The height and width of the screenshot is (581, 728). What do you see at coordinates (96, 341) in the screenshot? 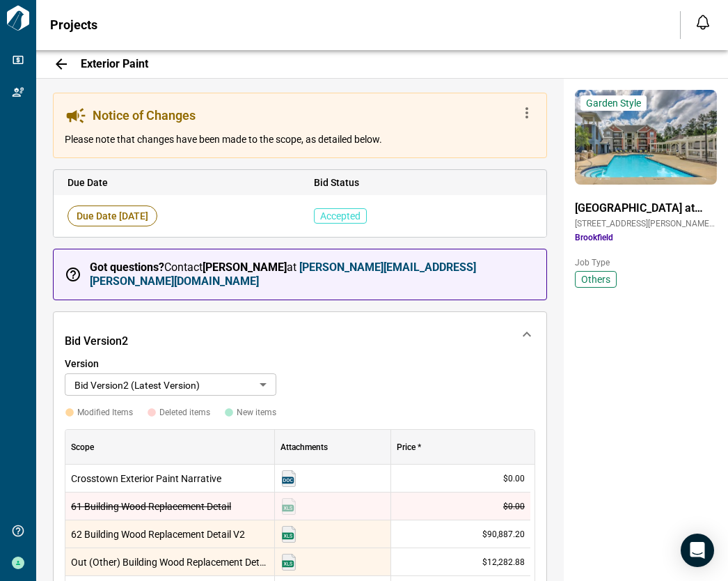
I see `span: Bid Version 2` at bounding box center [96, 341].